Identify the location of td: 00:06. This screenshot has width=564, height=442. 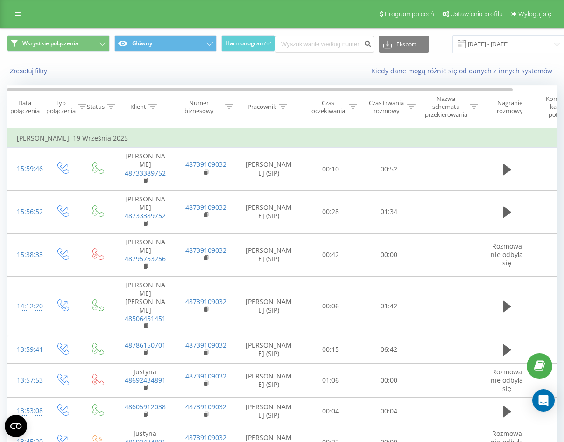
(330, 306).